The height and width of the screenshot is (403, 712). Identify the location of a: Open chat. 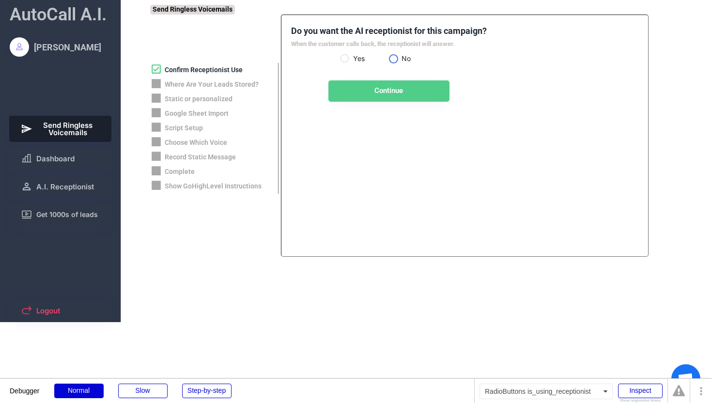
(686, 379).